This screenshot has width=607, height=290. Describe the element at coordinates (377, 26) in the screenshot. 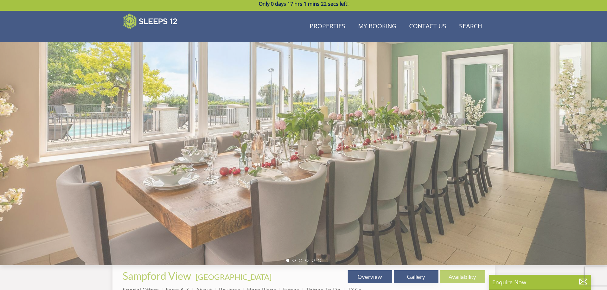

I see `a: My Booking` at that location.